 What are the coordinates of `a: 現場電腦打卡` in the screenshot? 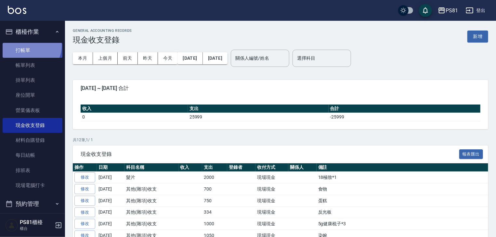 It's located at (33, 186).